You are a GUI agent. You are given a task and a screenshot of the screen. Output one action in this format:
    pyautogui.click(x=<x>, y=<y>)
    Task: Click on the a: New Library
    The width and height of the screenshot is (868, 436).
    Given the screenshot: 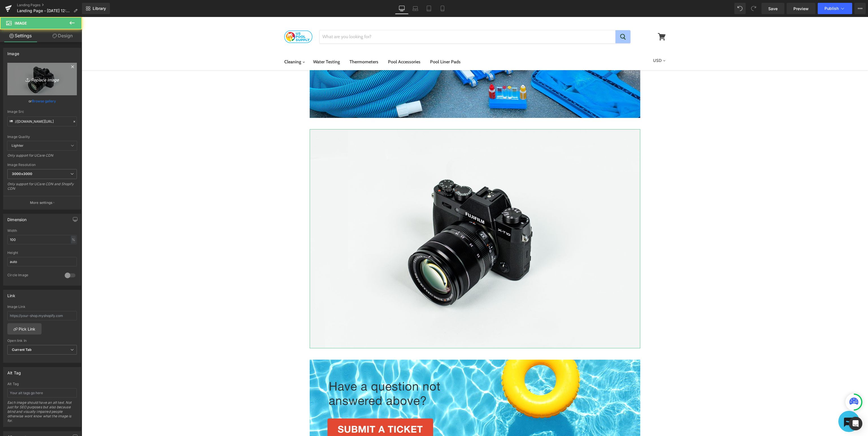 What is the action you would take?
    pyautogui.click(x=96, y=8)
    